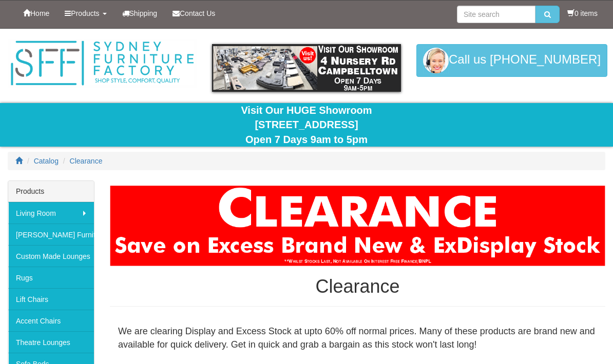  I want to click on a: Theatre Lounges, so click(51, 342).